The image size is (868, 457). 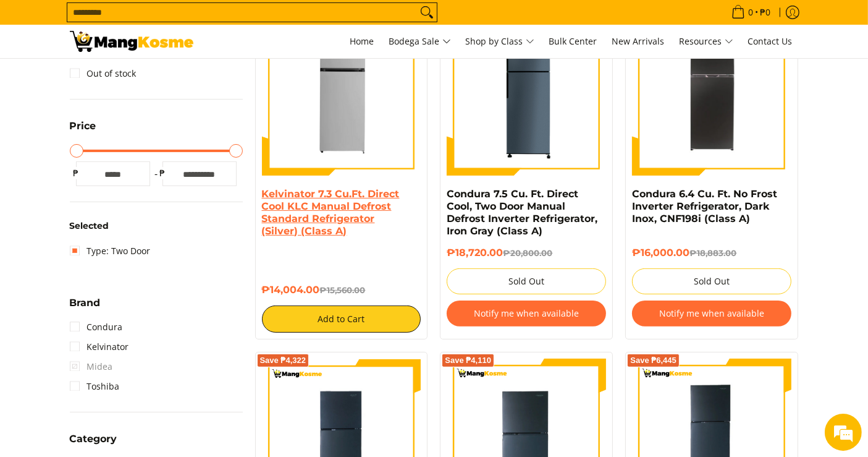 What do you see at coordinates (362, 41) in the screenshot?
I see `span: Home` at bounding box center [362, 41].